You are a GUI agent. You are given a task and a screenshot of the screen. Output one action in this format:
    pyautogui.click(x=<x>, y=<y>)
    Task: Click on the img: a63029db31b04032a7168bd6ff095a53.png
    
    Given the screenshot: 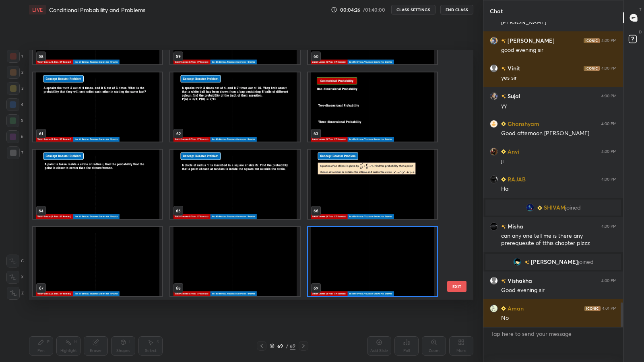 What is the action you would take?
    pyautogui.click(x=494, y=41)
    